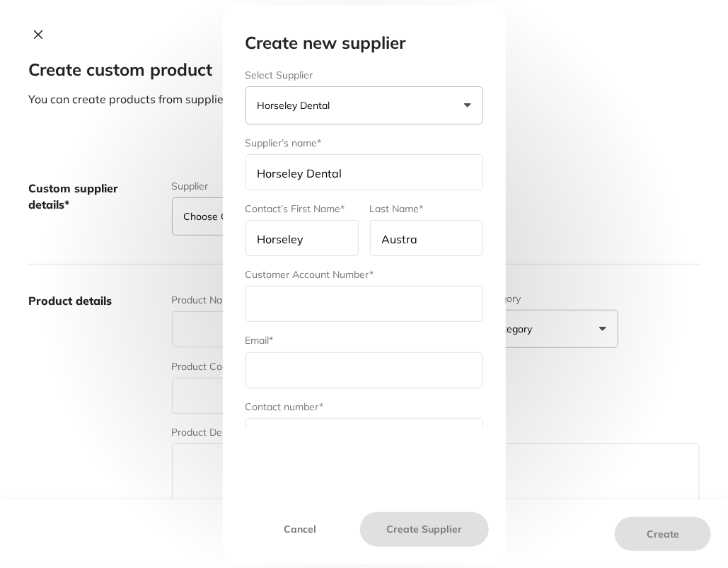 Image resolution: width=728 pixels, height=568 pixels. What do you see at coordinates (300, 529) in the screenshot?
I see `button: Cancel` at bounding box center [300, 529].